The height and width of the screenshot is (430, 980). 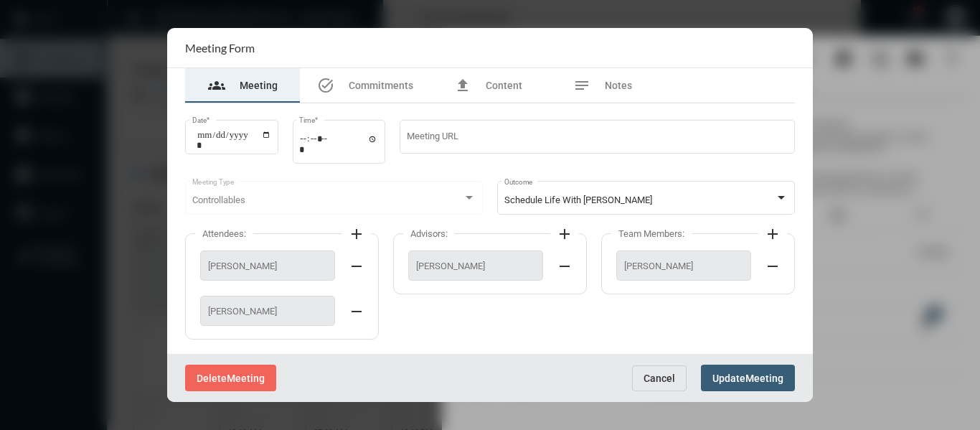 I want to click on label: Team Members:, so click(x=651, y=233).